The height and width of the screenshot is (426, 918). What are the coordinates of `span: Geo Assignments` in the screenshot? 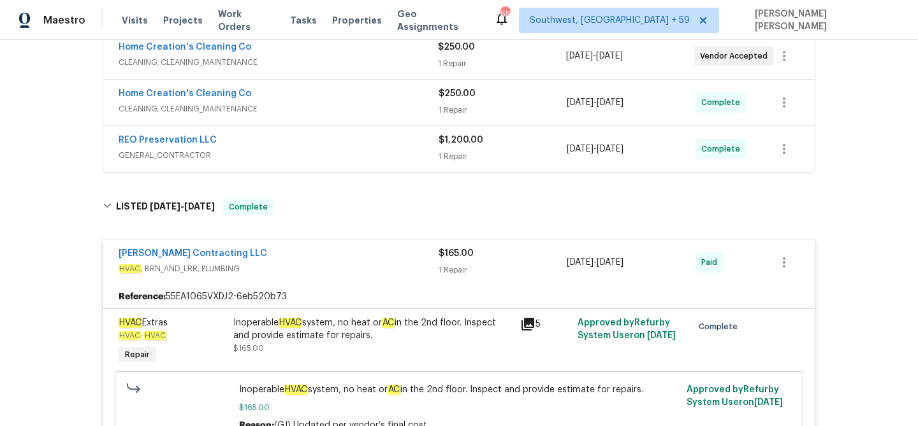 It's located at (438, 20).